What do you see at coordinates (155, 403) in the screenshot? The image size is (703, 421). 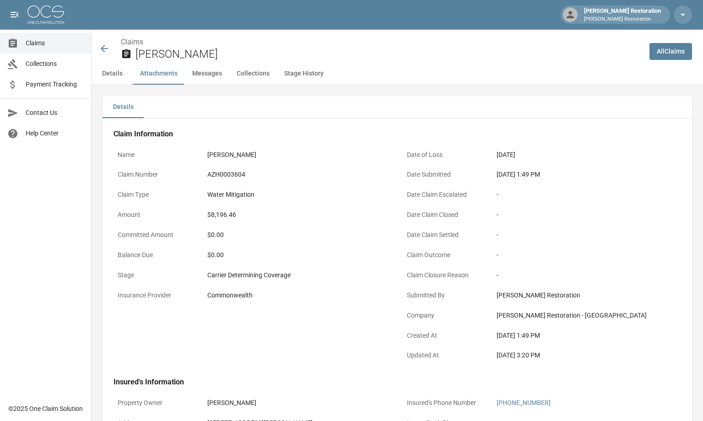 I see `p: Property Owner` at bounding box center [155, 403].